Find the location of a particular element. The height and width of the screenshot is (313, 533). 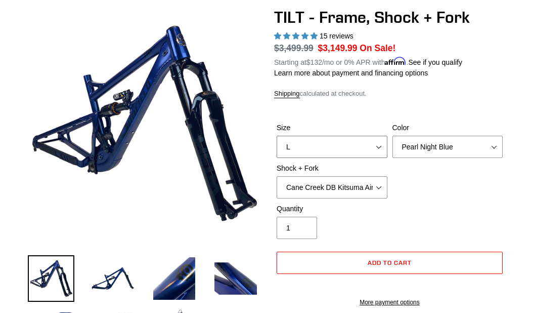

a: See if you qualify - Learn more about Affirm Financing (opens in modal) is located at coordinates (435, 62).